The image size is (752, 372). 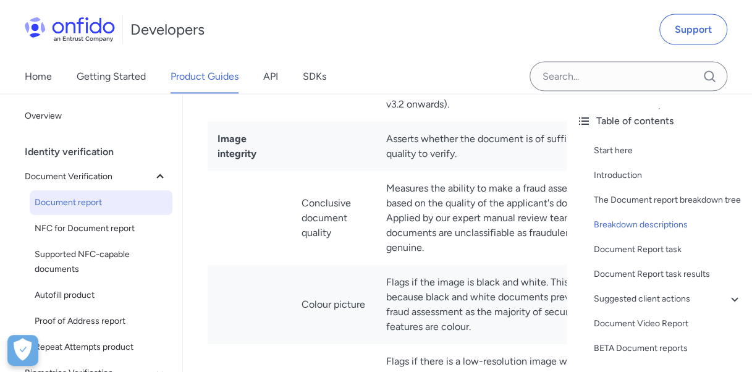 What do you see at coordinates (668, 250) in the screenshot?
I see `div: Document Report task` at bounding box center [668, 250].